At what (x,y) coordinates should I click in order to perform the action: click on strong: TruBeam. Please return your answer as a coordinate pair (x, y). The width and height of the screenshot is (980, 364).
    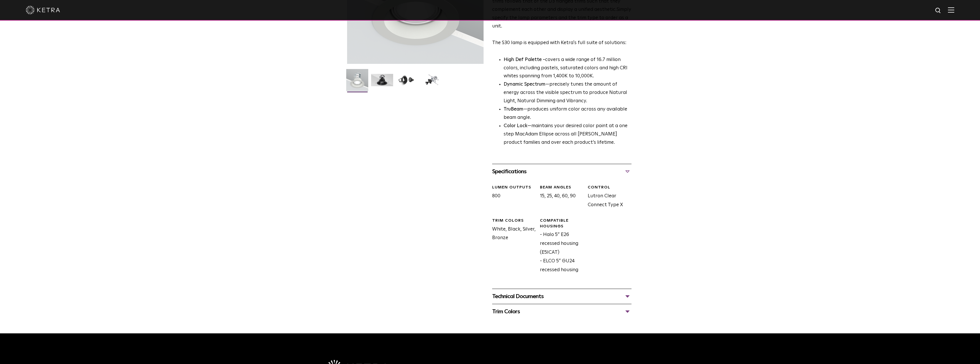
    Looking at the image, I should click on (514, 109).